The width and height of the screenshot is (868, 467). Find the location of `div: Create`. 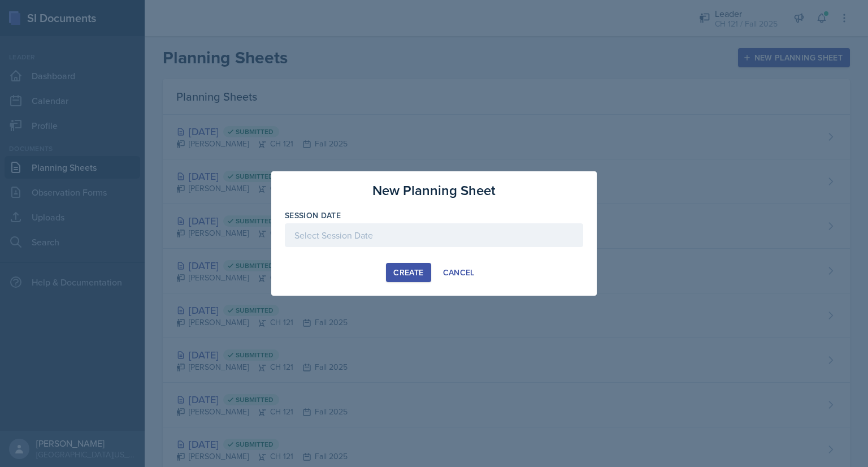

div: Create is located at coordinates (408, 273).